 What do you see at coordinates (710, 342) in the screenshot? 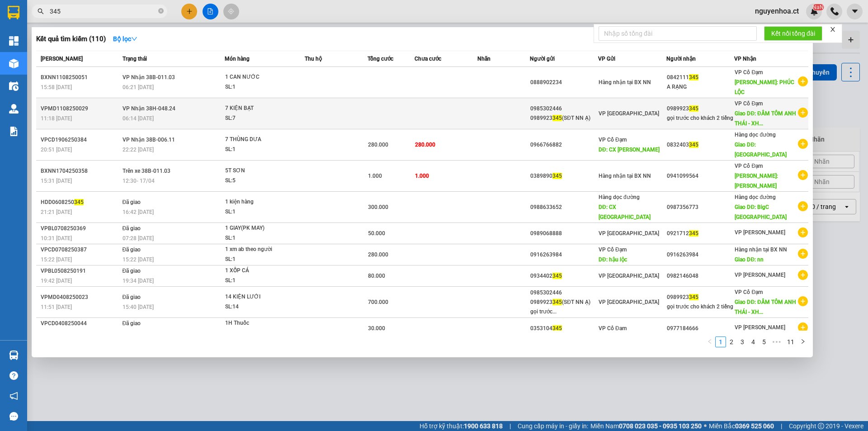
I see `span: left` at bounding box center [710, 342].